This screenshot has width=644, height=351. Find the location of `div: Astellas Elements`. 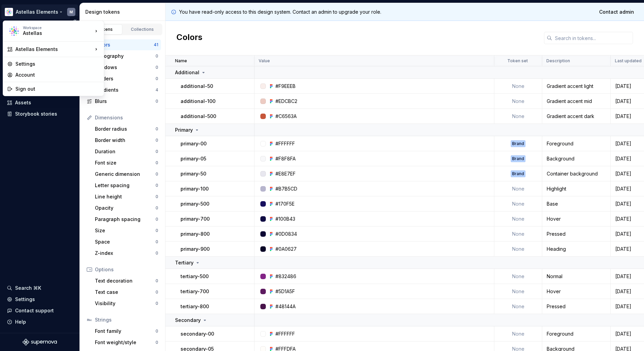

div: Astellas Elements is located at coordinates (54, 49).